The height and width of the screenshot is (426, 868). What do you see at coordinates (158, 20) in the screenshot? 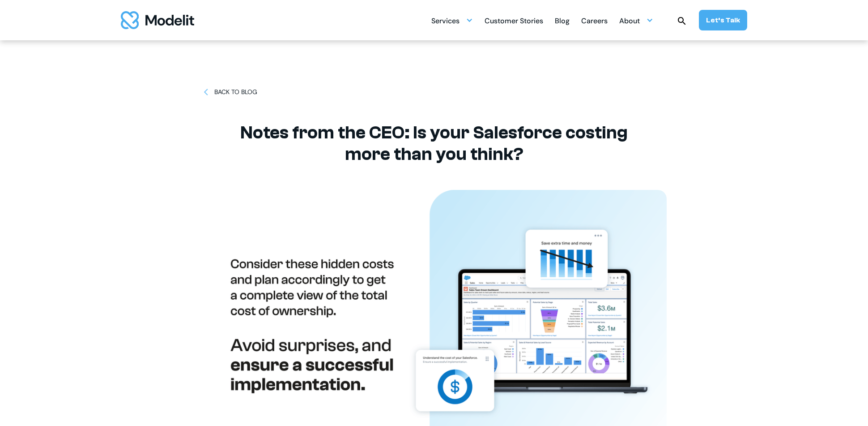
I see `a: home` at bounding box center [158, 20].